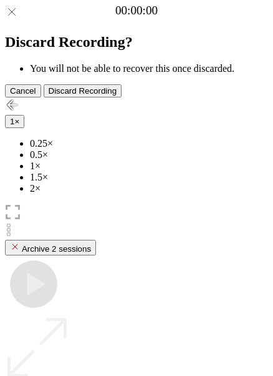 The width and height of the screenshot is (273, 376). What do you see at coordinates (149, 144) in the screenshot?
I see `li: 0.25×` at bounding box center [149, 144].